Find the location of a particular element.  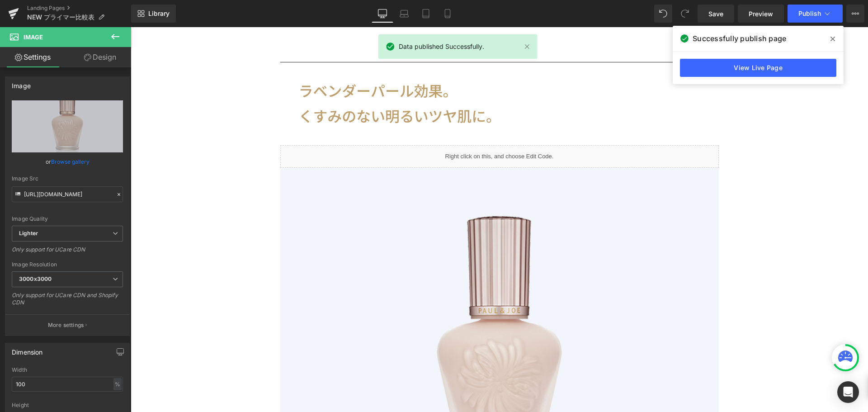

button: More is located at coordinates (856, 13).